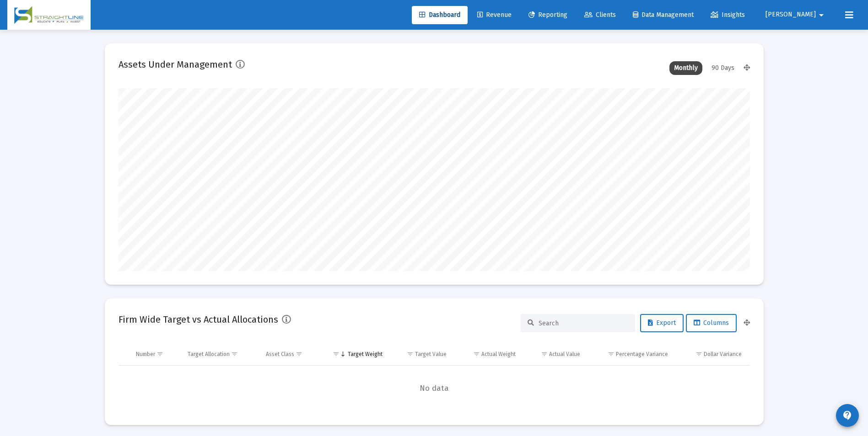 The height and width of the screenshot is (436, 868). I want to click on td: Column Actual Value, so click(554, 355).